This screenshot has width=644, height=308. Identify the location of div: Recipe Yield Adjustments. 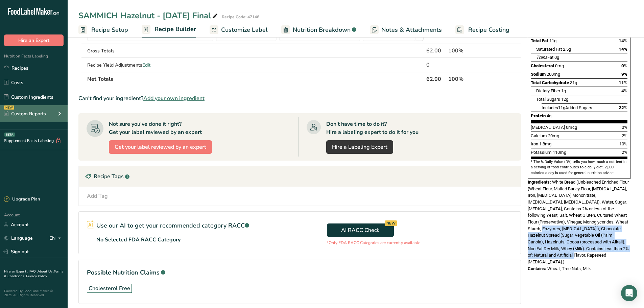
(150, 65).